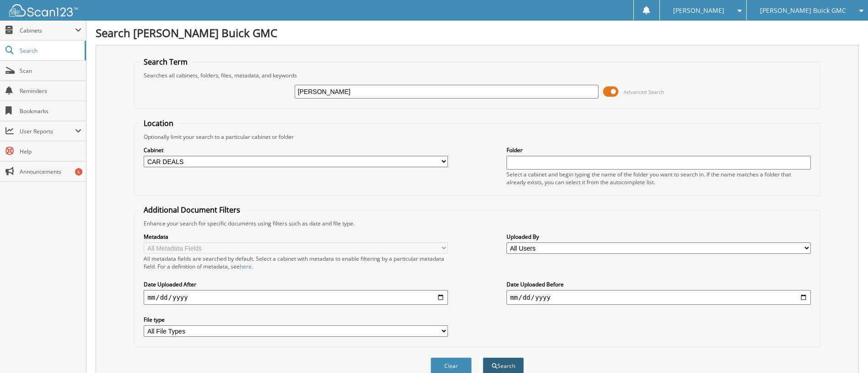  What do you see at coordinates (166, 62) in the screenshot?
I see `legend: Search Term` at bounding box center [166, 62].